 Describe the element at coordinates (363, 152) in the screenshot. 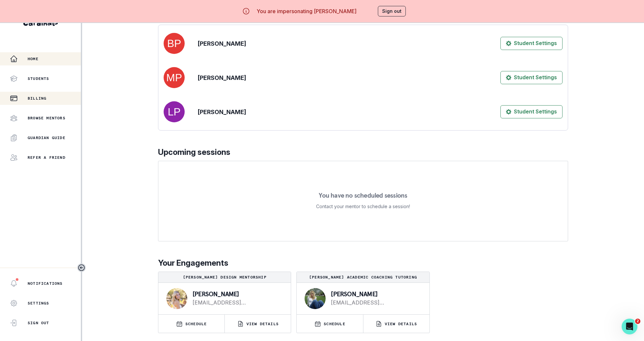

I see `p: Upcoming sessions` at that location.